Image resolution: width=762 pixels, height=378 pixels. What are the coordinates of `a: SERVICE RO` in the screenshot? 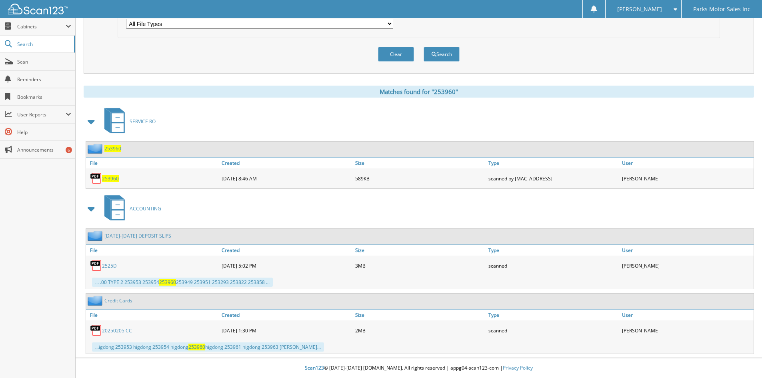 It's located at (128, 121).